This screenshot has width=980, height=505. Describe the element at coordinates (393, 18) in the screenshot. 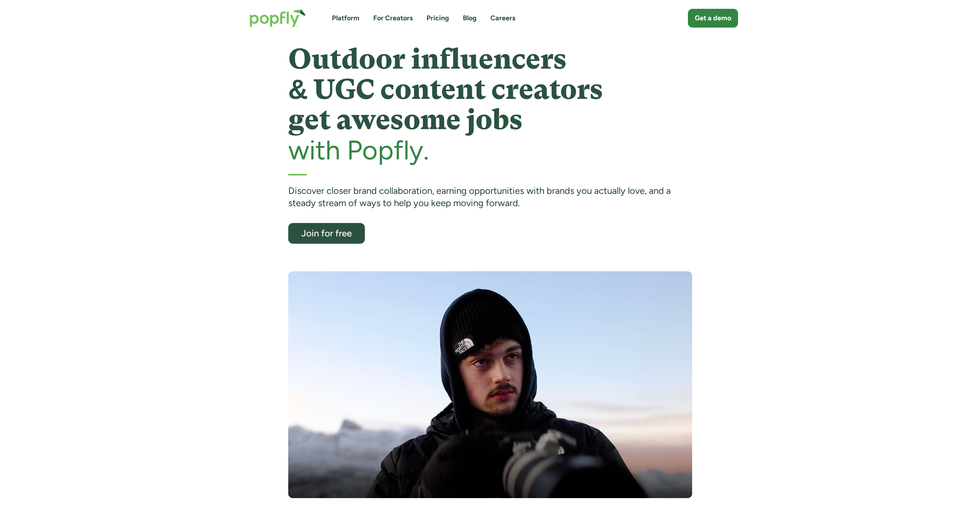

I see `a: For Creators` at that location.